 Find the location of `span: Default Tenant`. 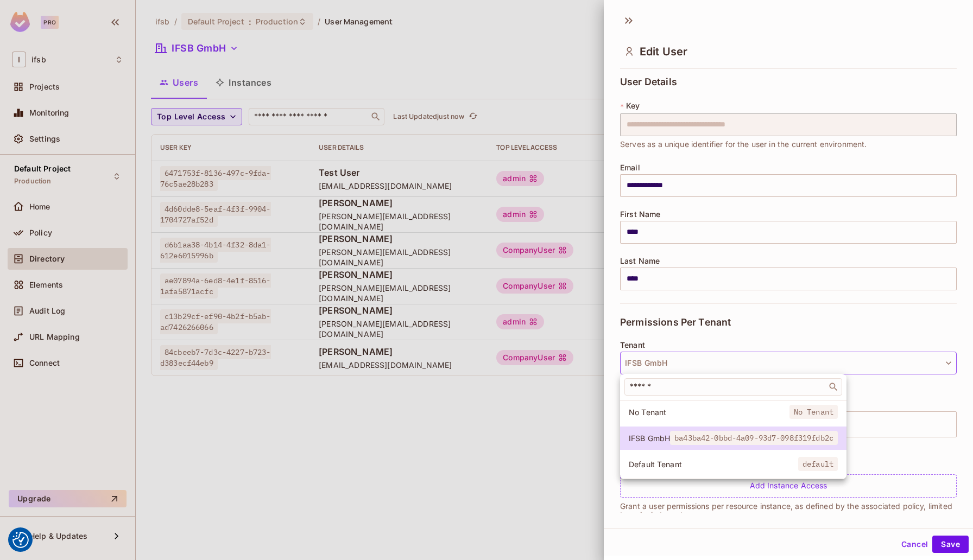

span: Default Tenant is located at coordinates (713, 464).